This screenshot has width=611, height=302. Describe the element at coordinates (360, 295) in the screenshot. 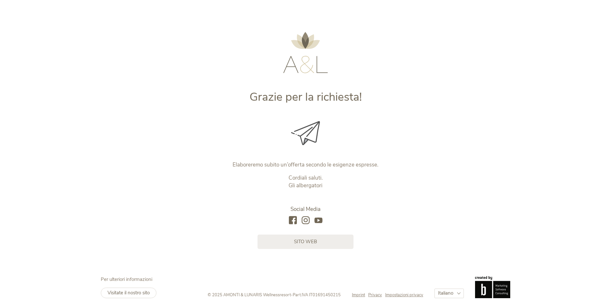

I see `a: Imprint` at that location.